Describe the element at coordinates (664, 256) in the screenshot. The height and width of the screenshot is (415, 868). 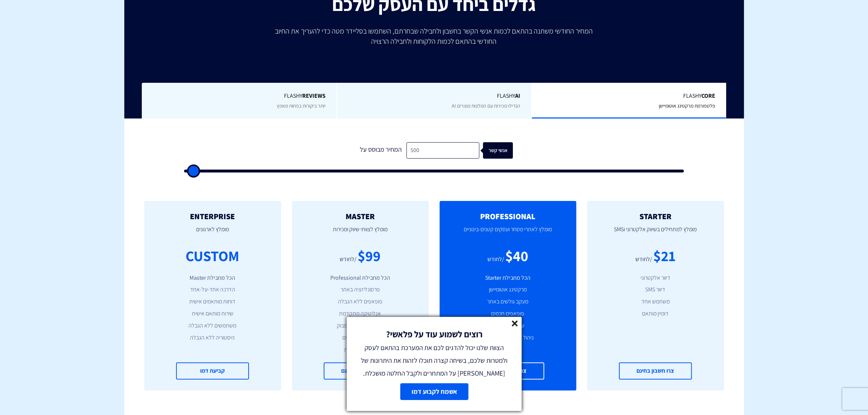
I see `div: $21` at that location.